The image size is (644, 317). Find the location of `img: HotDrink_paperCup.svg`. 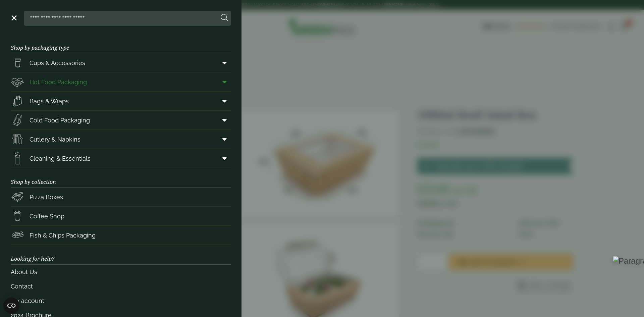

img: HotDrink_paperCup.svg is located at coordinates (17, 216).